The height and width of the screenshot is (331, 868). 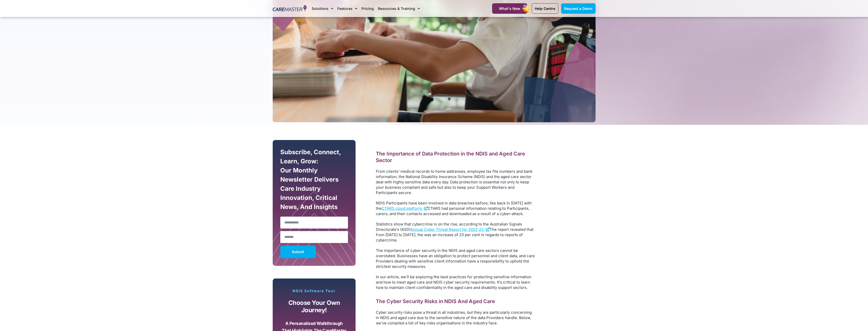 What do you see at coordinates (298, 252) in the screenshot?
I see `span: Submit` at bounding box center [298, 252].